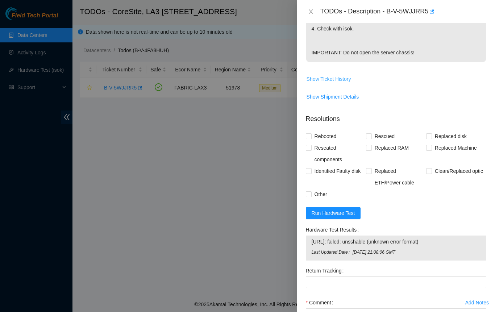  What do you see at coordinates (332, 252) in the screenshot?
I see `span: Last Updated Date` at bounding box center [332, 252].